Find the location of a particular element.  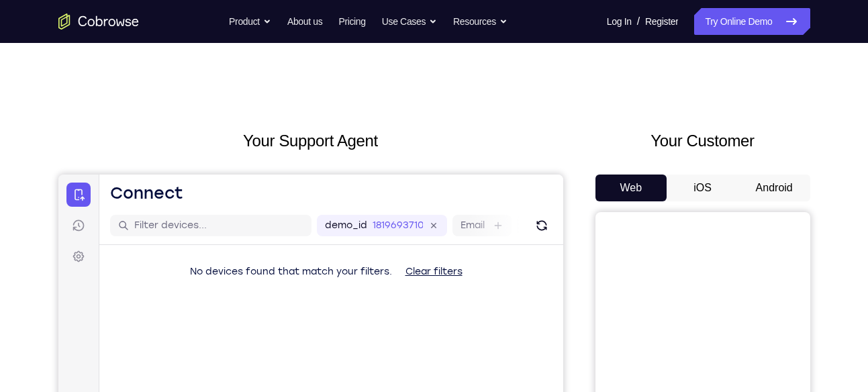

button: Use Cases is located at coordinates (410, 22).